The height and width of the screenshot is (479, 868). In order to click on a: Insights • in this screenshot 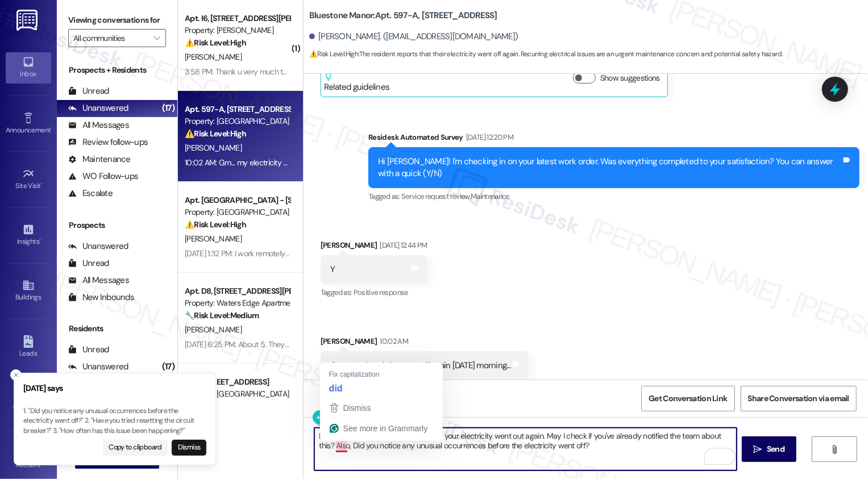, I will do `click(28, 235)`.